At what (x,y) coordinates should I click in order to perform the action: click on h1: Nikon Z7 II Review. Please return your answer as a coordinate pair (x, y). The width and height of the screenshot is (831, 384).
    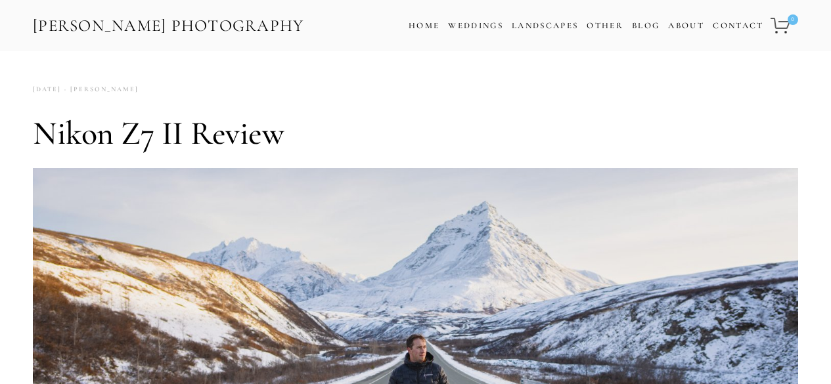
    Looking at the image, I should click on (415, 133).